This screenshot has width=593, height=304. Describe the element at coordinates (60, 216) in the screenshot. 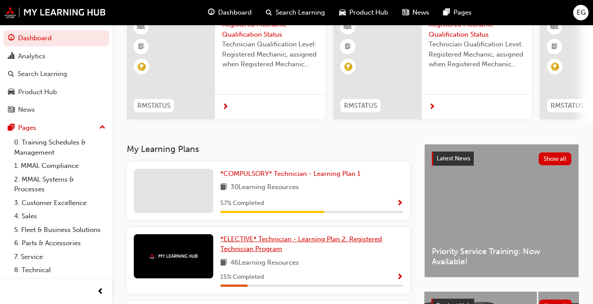

I see `a: 4. Sales` at that location.